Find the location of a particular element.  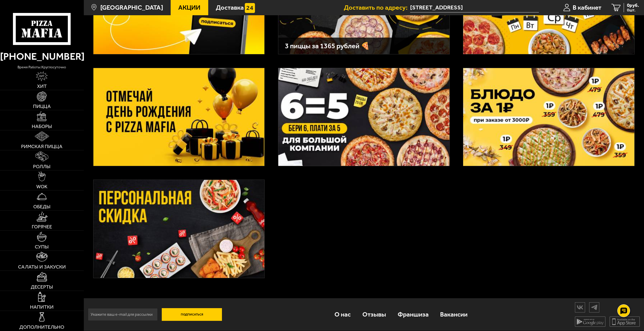

span: Доставить по адресу: is located at coordinates (377, 8).